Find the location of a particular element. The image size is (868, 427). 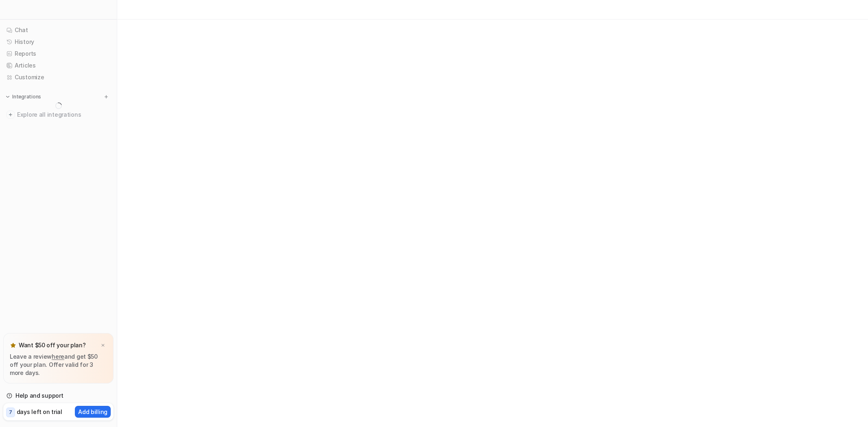

a: History is located at coordinates (58, 42).